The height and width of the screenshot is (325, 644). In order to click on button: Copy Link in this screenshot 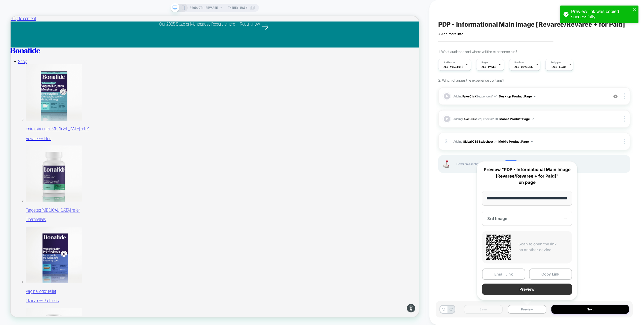, I will do `click(550, 274)`.